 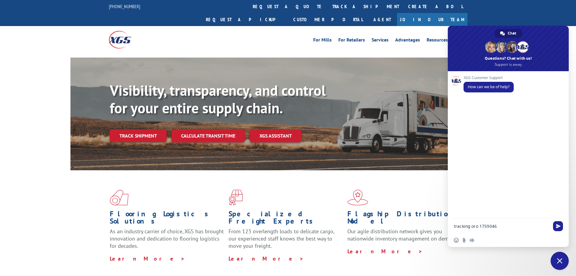 I want to click on a: Customer Portal, so click(x=328, y=19).